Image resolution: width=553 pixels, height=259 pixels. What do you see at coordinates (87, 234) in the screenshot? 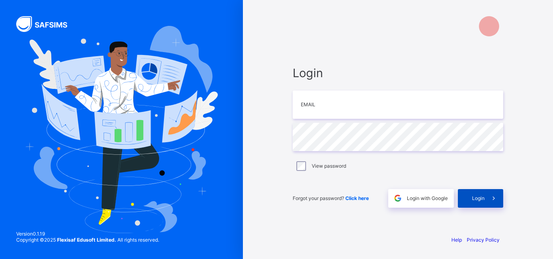
I see `span: Version 0.1.19` at bounding box center [87, 234].